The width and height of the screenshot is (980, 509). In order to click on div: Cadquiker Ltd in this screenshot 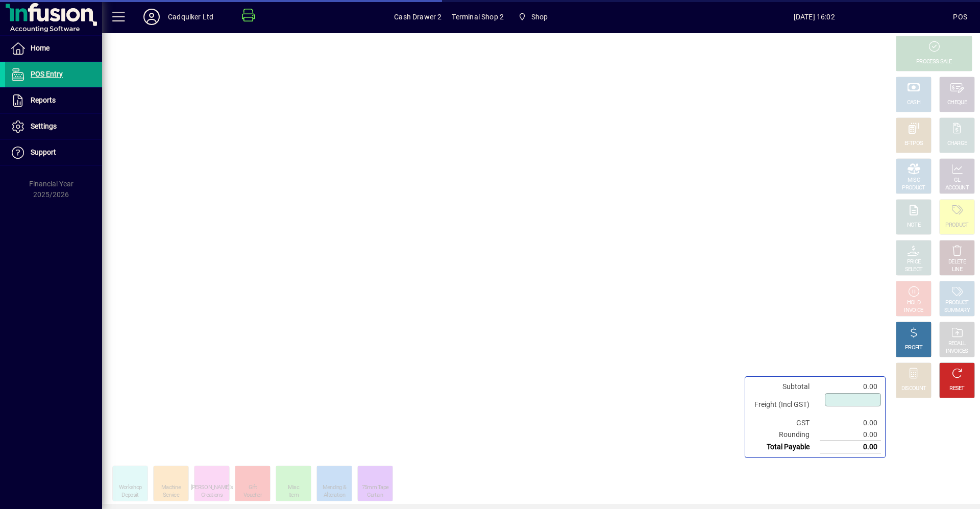, I will do `click(190, 17)`.